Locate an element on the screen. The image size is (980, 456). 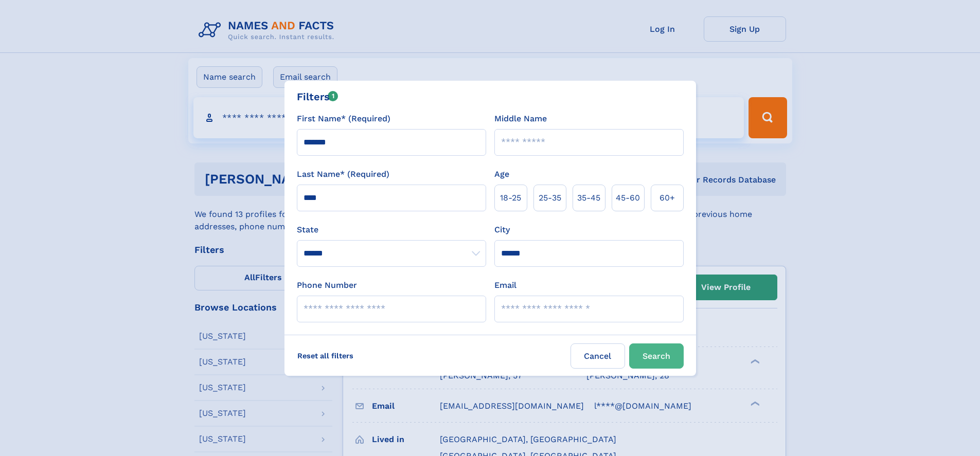
label: Last Name* (Required) is located at coordinates (343, 175).